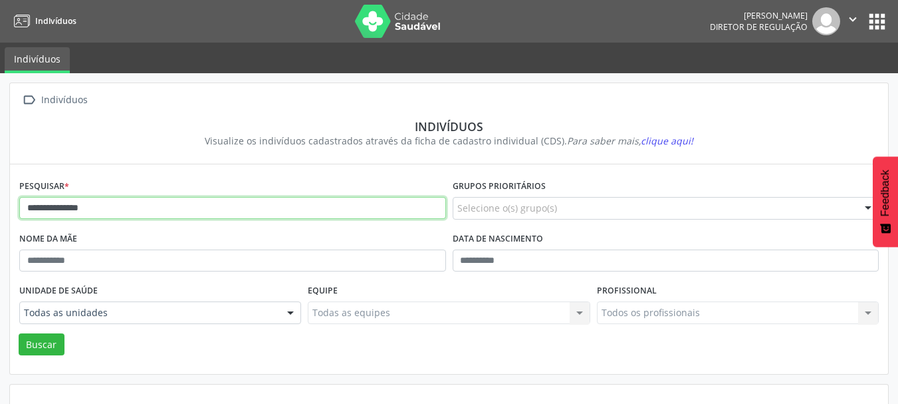 This screenshot has width=898, height=404. I want to click on span: Selecione o(s) grupo(s), so click(507, 207).